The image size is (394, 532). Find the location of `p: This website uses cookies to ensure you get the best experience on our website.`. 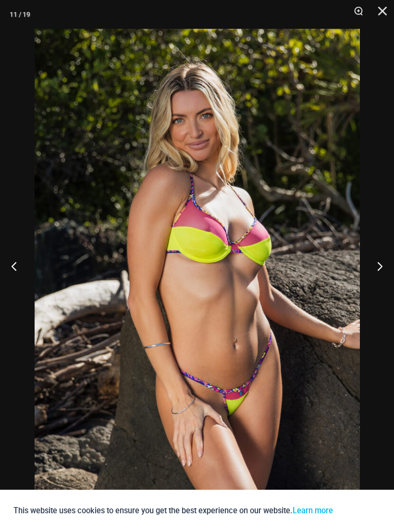

p: This website uses cookies to ensure you get the best experience on our website. is located at coordinates (173, 511).